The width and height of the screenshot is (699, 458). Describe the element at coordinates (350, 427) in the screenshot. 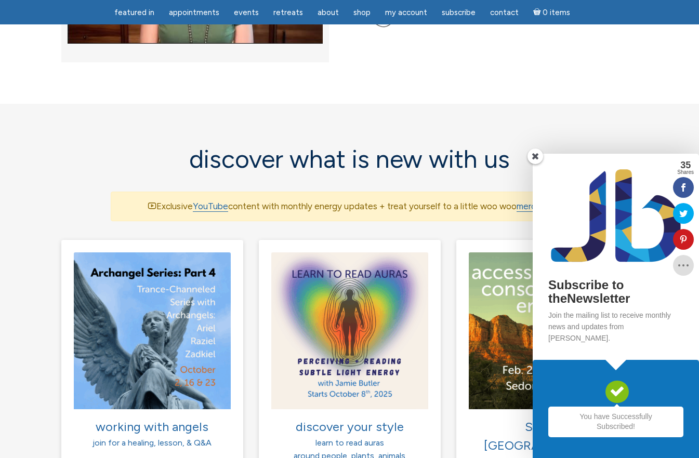

I see `span: discover your style` at that location.